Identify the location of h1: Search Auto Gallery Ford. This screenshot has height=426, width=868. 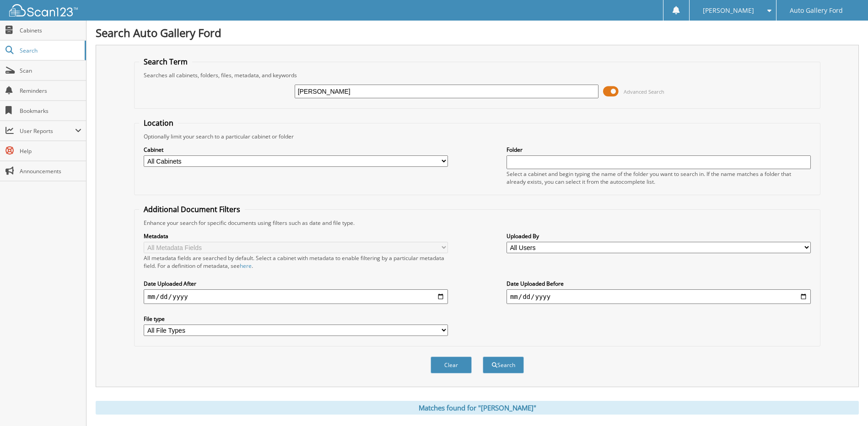
(477, 32).